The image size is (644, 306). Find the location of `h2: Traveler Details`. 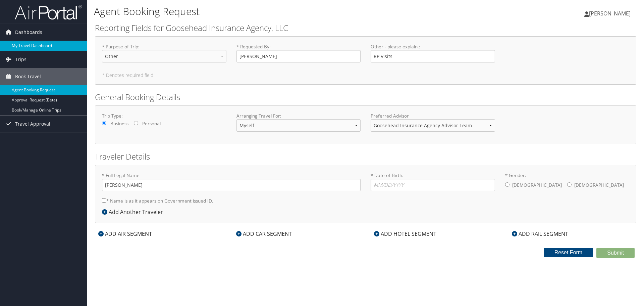

h2: Traveler Details is located at coordinates (366, 156).